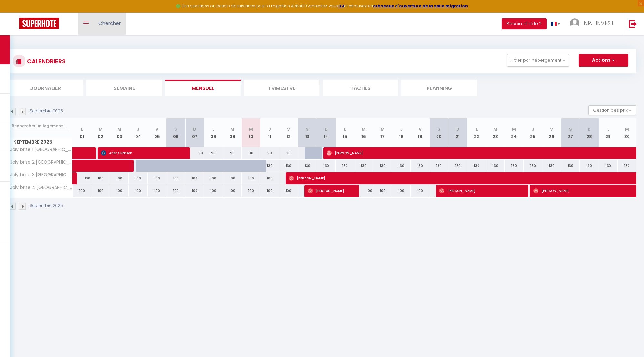 Image resolution: width=644 pixels, height=357 pixels. Describe the element at coordinates (46, 61) in the screenshot. I see `h3: CALENDRIERS` at that location.